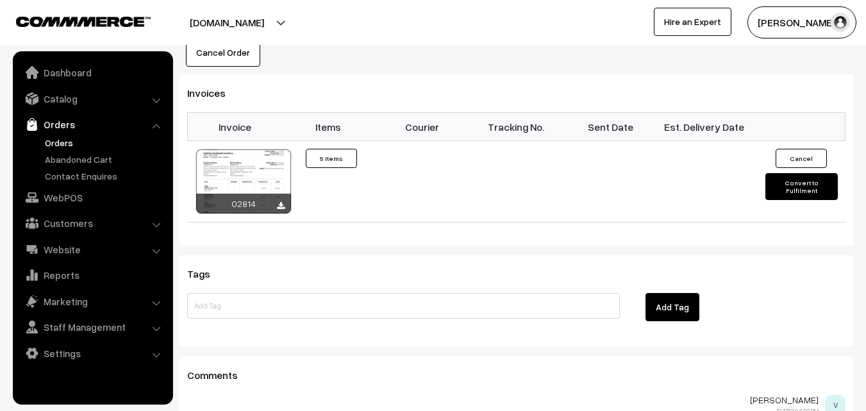 This screenshot has width=866, height=411. I want to click on a: Contact Enquires, so click(105, 176).